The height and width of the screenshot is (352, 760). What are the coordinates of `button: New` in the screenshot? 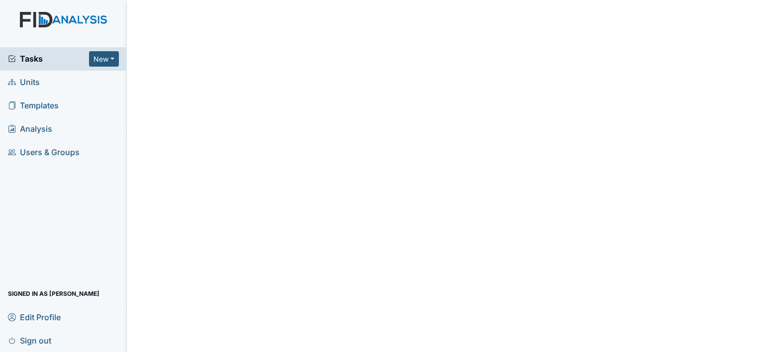 It's located at (104, 59).